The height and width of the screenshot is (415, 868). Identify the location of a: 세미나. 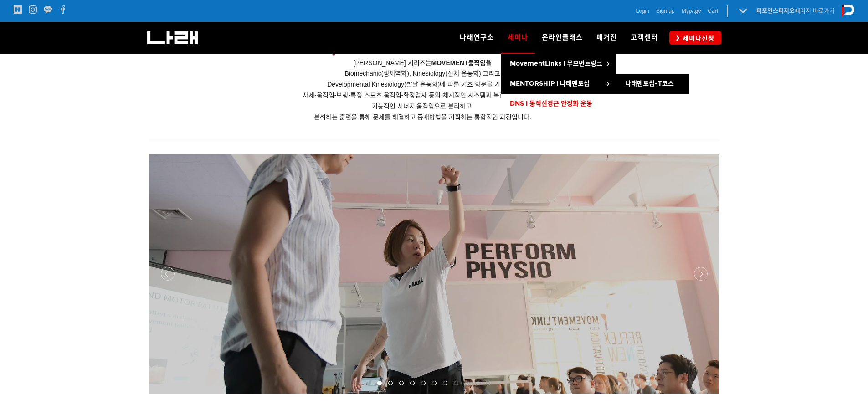
(517, 38).